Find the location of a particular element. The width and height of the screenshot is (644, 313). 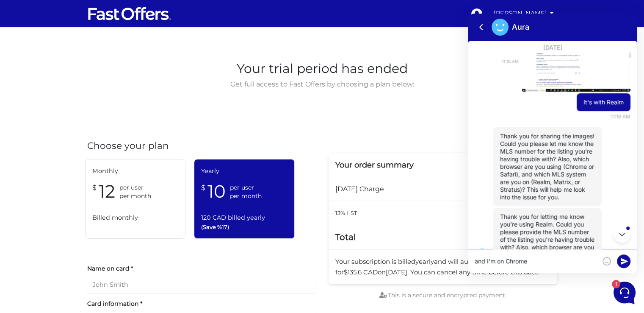

span: 10 is located at coordinates (217, 191).